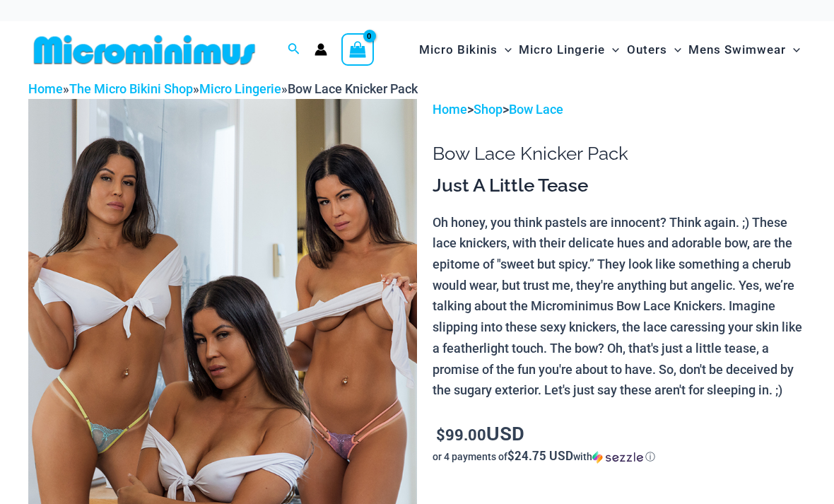 The image size is (834, 504). Describe the element at coordinates (619, 434) in the screenshot. I see `p: USD` at that location.